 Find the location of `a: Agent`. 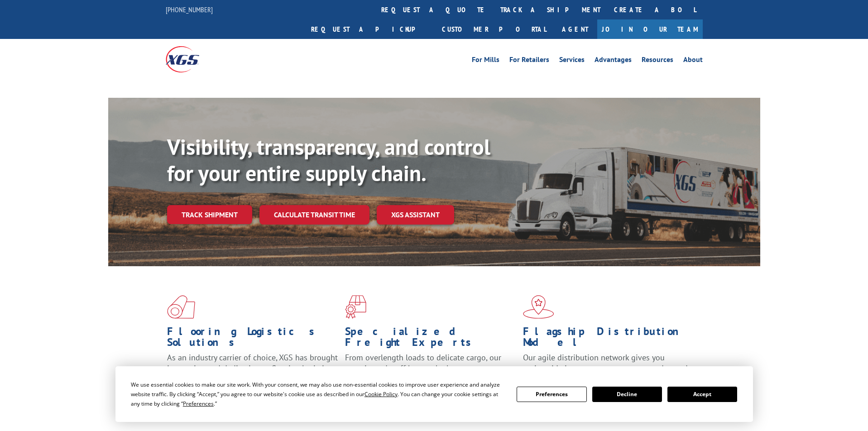

a: Agent is located at coordinates (575, 29).